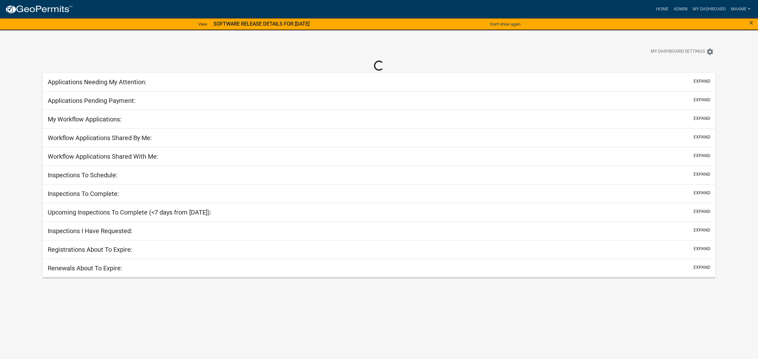 The width and height of the screenshot is (758, 359). Describe the element at coordinates (83, 194) in the screenshot. I see `h5: Inspections To Complete:` at that location.